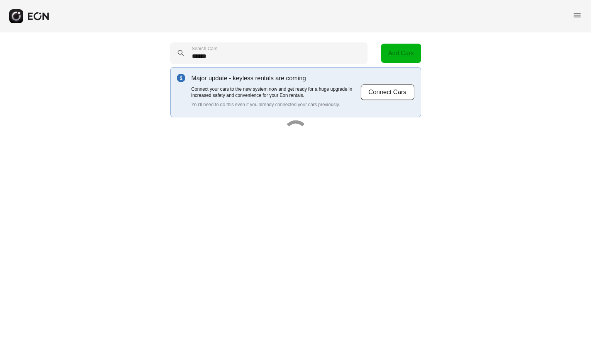  What do you see at coordinates (276, 105) in the screenshot?
I see `p: You'll need to do this even if you already connected your cars previously.` at bounding box center [276, 105].